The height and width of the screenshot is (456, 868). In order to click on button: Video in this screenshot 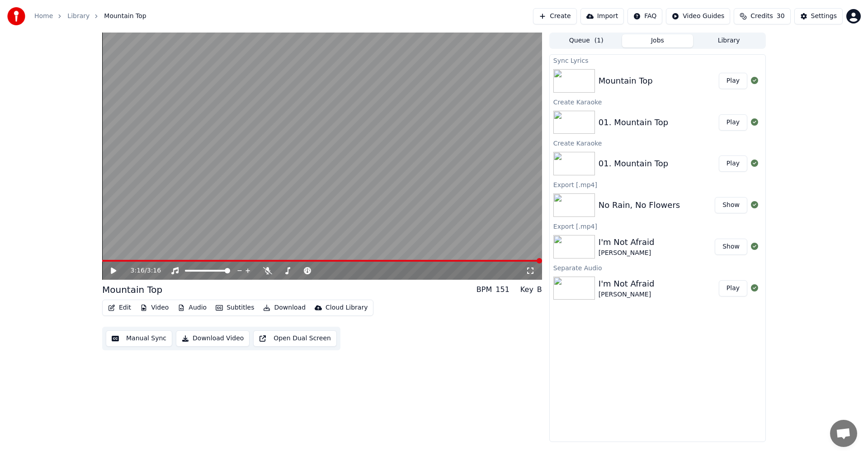, I will do `click(154, 308)`.